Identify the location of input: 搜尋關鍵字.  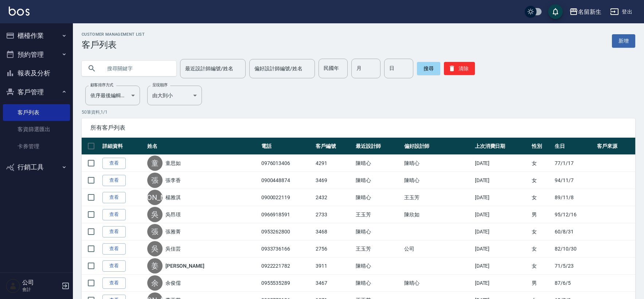
(136, 69).